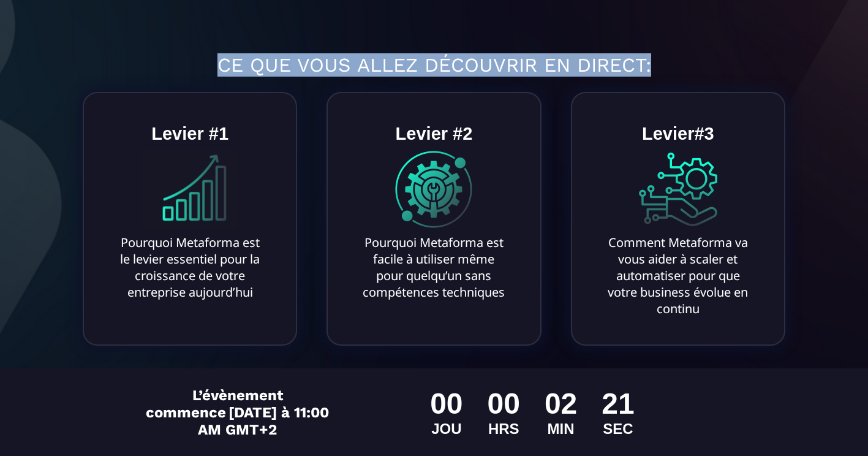 The height and width of the screenshot is (456, 868). Describe the element at coordinates (561, 404) in the screenshot. I see `div: 02` at that location.